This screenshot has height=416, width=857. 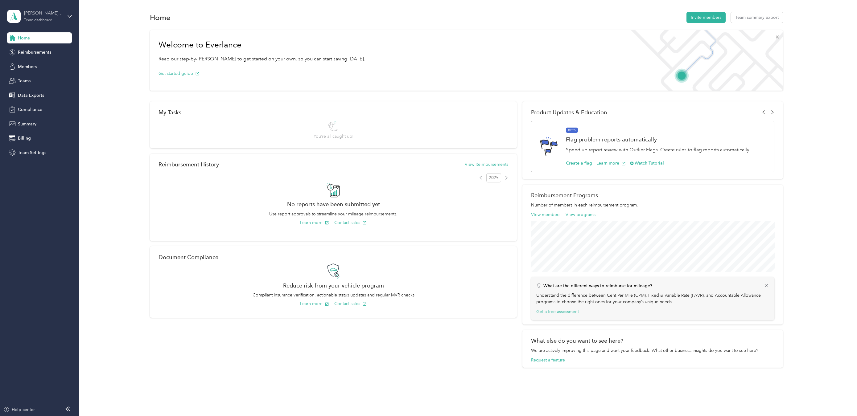 What do you see at coordinates (647, 163) in the screenshot?
I see `button: Watch Tutorial` at bounding box center [647, 163].